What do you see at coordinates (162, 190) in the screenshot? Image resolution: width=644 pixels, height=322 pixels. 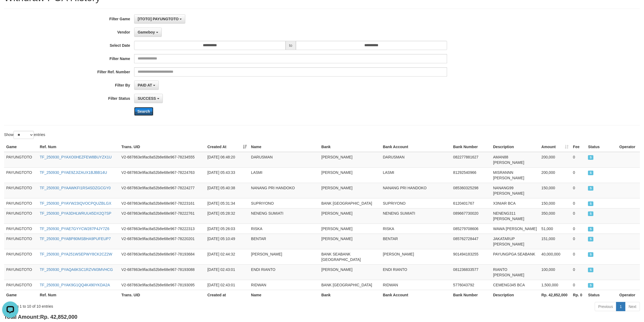 I see `td: V2-687863e9fac8a52b8e68e967-78224277` at bounding box center [162, 190].